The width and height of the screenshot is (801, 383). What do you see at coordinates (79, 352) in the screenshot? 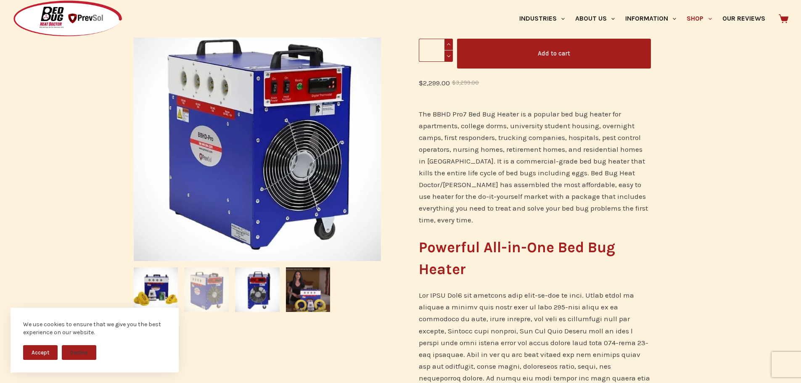
I see `button: Decline` at bounding box center [79, 352].